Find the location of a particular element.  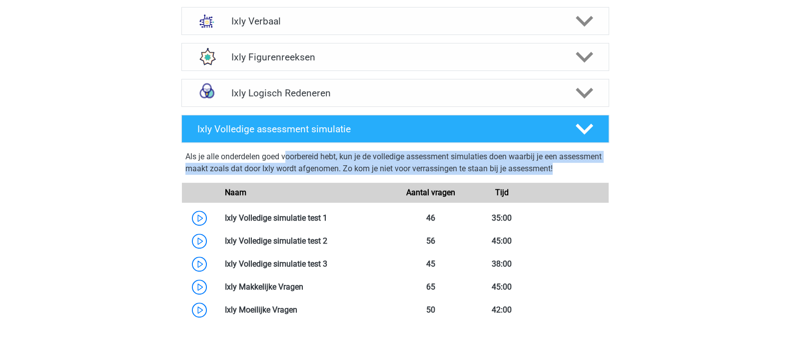

img: syllogismen is located at coordinates (207, 93).